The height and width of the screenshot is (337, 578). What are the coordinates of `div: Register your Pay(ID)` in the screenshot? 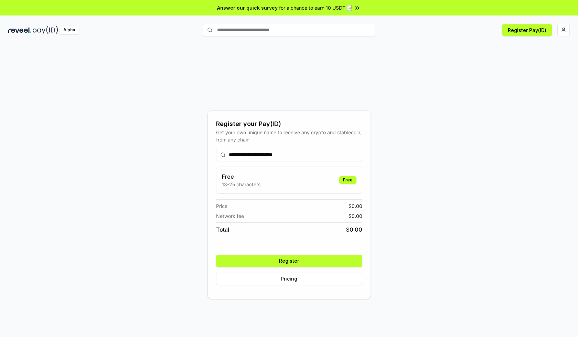 It's located at (289, 124).